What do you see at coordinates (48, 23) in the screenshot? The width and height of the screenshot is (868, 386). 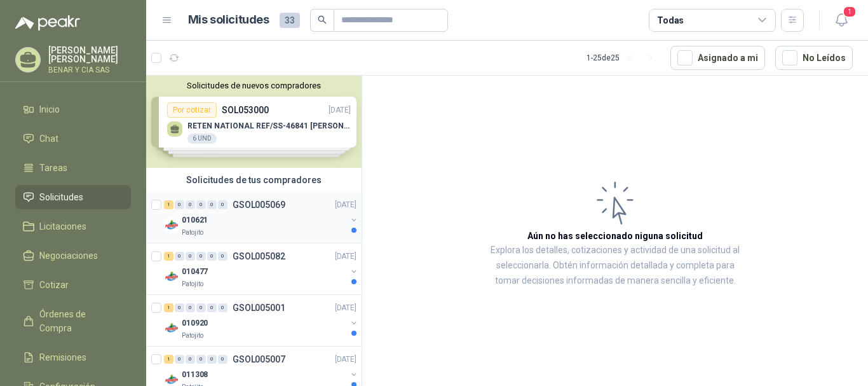 I see `img: Logo peakr` at bounding box center [48, 23].